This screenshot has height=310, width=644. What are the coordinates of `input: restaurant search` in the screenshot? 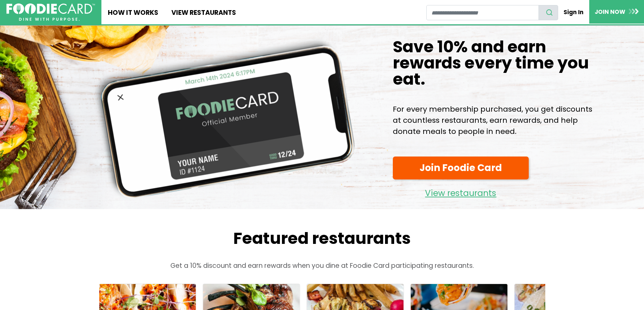 It's located at (483, 13).